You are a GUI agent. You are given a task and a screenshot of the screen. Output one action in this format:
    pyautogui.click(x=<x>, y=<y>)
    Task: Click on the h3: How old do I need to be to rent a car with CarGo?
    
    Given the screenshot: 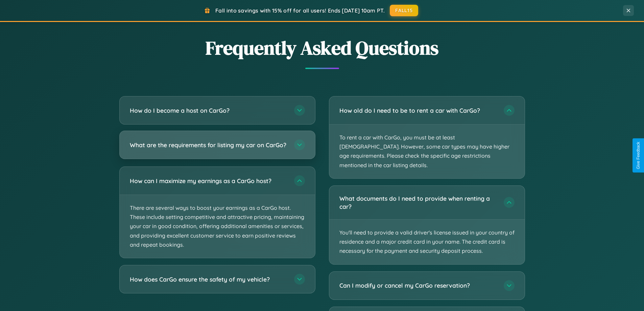 What is the action you would take?
    pyautogui.click(x=418, y=110)
    